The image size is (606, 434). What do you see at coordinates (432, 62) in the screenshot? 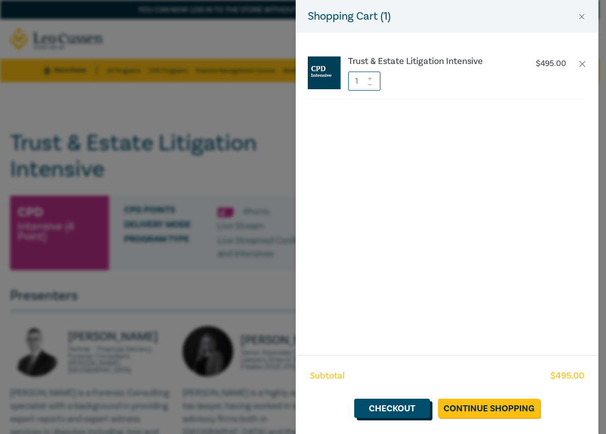
I see `a: Trust & Estate Litigation Intensive` at bounding box center [432, 62].